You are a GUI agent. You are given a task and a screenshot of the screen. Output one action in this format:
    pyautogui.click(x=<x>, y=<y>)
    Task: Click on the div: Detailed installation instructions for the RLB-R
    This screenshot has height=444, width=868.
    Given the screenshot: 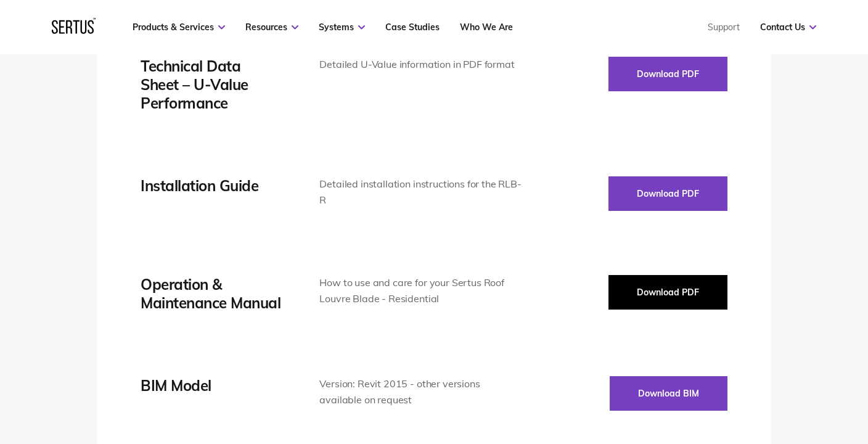 What is the action you would take?
    pyautogui.click(x=421, y=191)
    